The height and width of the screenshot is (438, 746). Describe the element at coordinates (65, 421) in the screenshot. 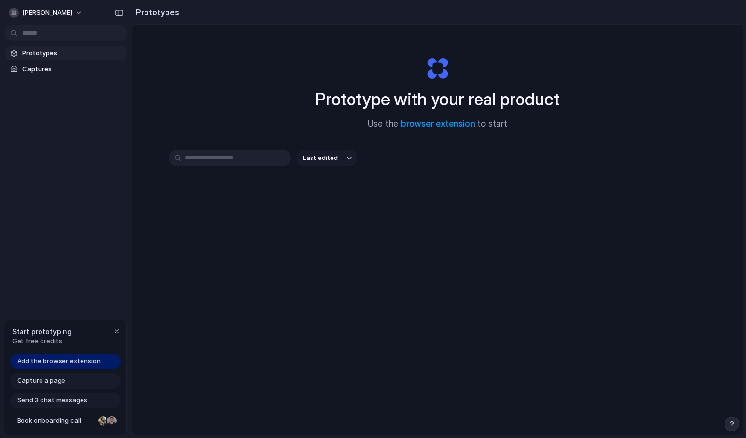

I see `a: Book onboarding call` at that location.